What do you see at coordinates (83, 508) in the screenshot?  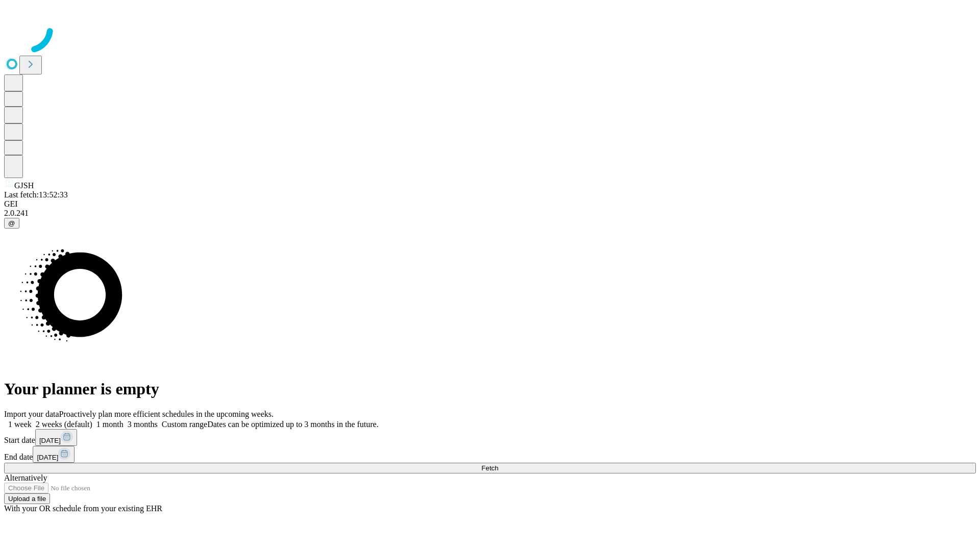 I see `span: With your OR schedule from your existing EHR` at bounding box center [83, 508].